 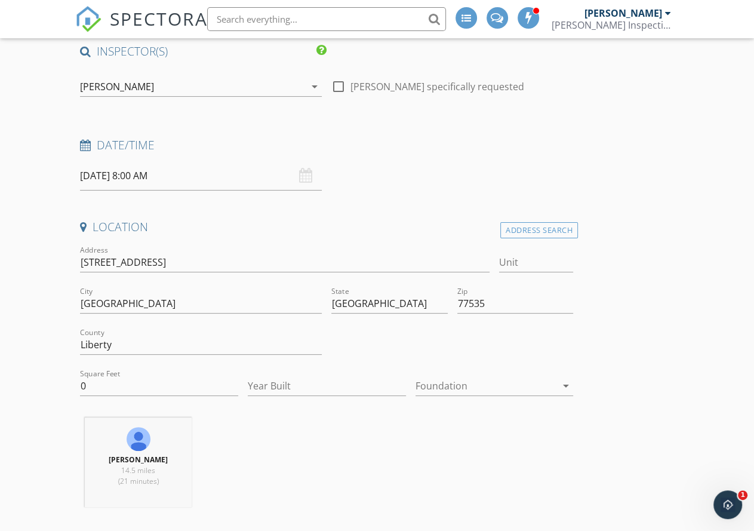 What do you see at coordinates (327, 19) in the screenshot?
I see `input: Search everything...` at bounding box center [327, 19].